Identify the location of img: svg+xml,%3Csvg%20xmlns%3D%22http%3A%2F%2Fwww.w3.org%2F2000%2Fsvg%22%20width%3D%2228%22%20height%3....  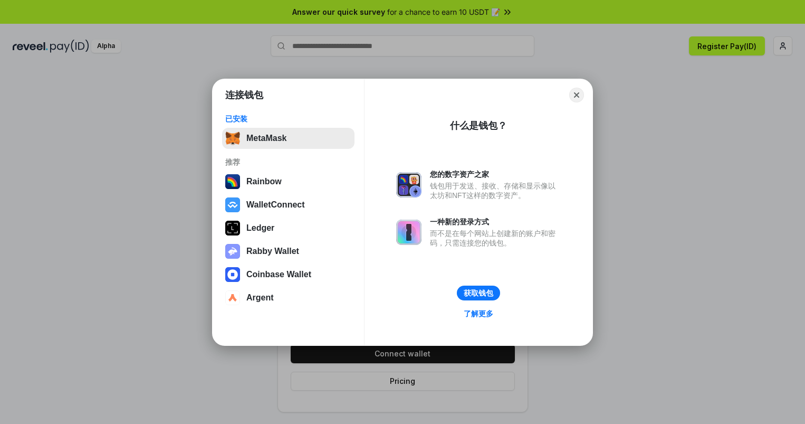
(233, 228).